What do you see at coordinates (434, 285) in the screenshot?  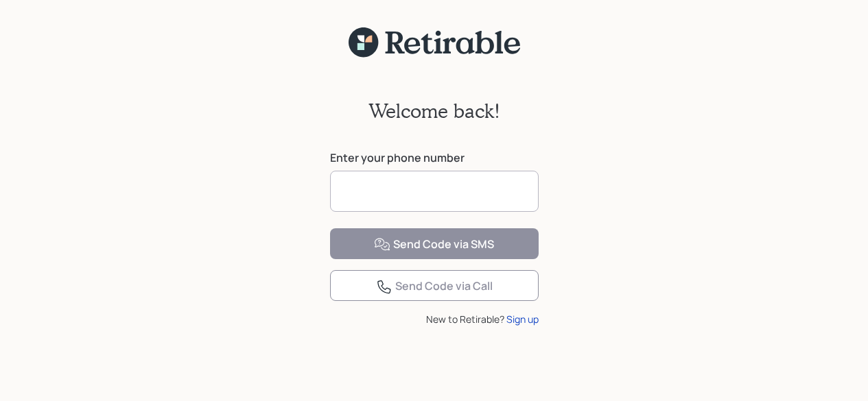 I see `button: Send Code via Call` at bounding box center [434, 285].